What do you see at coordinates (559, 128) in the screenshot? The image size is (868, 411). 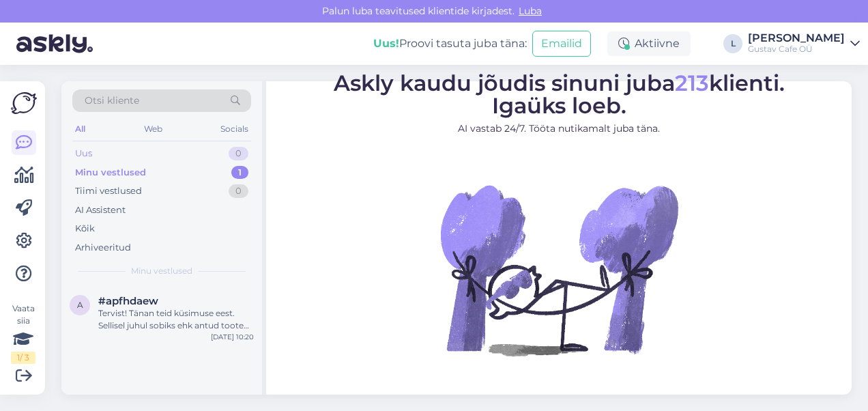 I see `p: AI vastab 24/7. Tööta nutikamalt juba täna.` at bounding box center [559, 128].